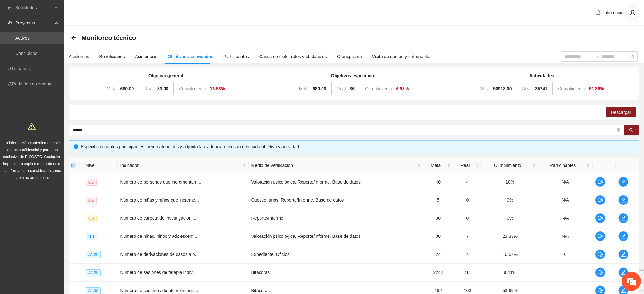  What do you see at coordinates (101, 166) in the screenshot?
I see `th: Nivel` at bounding box center [101, 166].